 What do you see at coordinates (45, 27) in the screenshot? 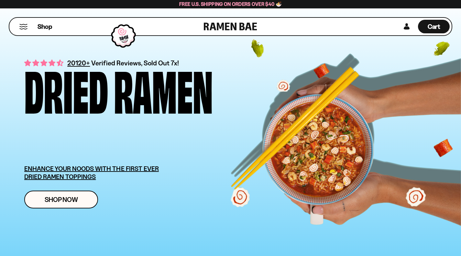
I see `a: Shop` at bounding box center [45, 27].